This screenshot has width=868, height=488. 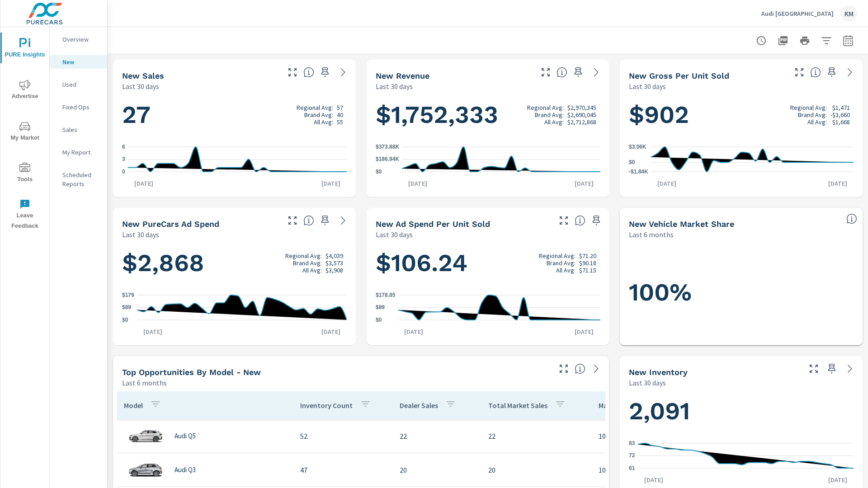 I want to click on div: nav menu, so click(x=25, y=130).